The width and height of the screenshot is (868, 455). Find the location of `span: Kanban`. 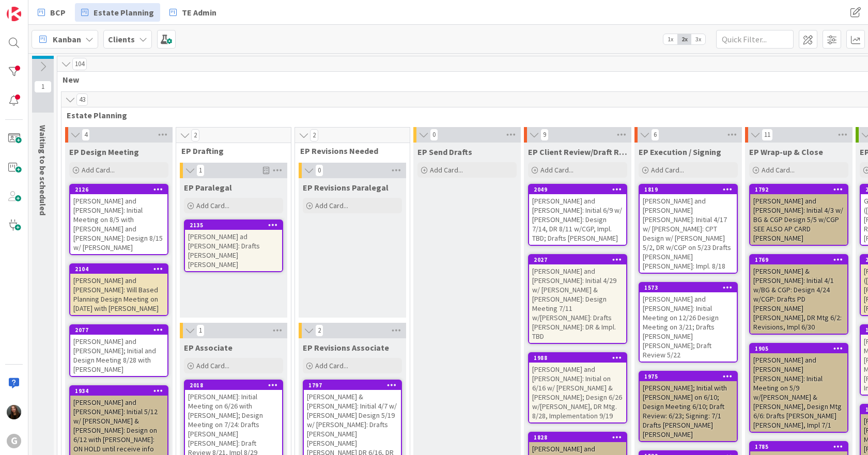

span: Kanban is located at coordinates (67, 39).